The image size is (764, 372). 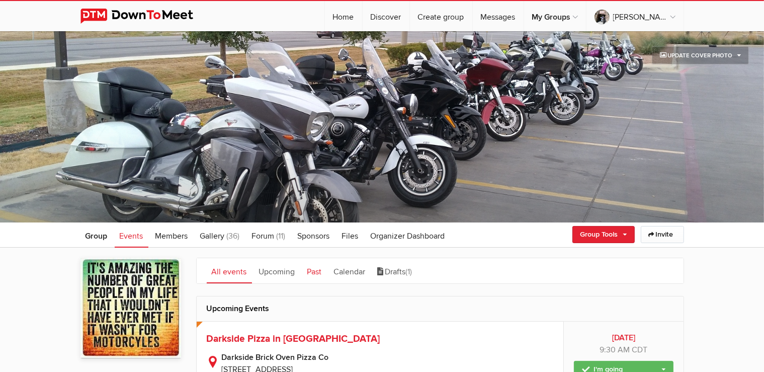 What do you see at coordinates (281, 236) in the screenshot?
I see `span: (11)` at bounding box center [281, 236].